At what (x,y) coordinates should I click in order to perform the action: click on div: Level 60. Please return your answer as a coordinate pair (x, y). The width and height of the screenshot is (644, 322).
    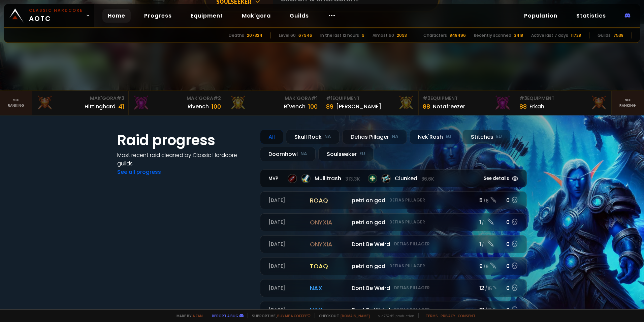
    Looking at the image, I should click on (288, 36).